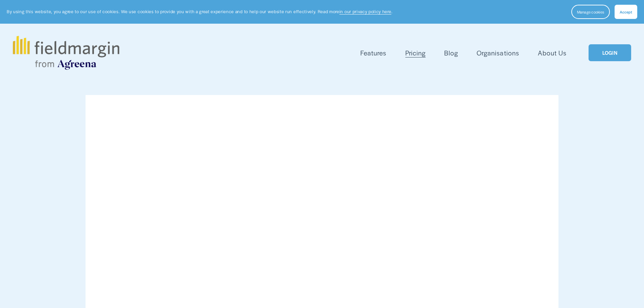 This screenshot has width=644, height=308. Describe the element at coordinates (366, 11) in the screenshot. I see `a: in our privacy policy here` at that location.